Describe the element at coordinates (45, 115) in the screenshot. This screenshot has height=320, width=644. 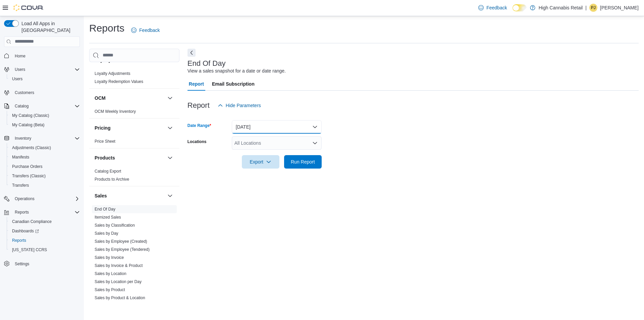
I see `button: My Catalog (Classic)` at that location.